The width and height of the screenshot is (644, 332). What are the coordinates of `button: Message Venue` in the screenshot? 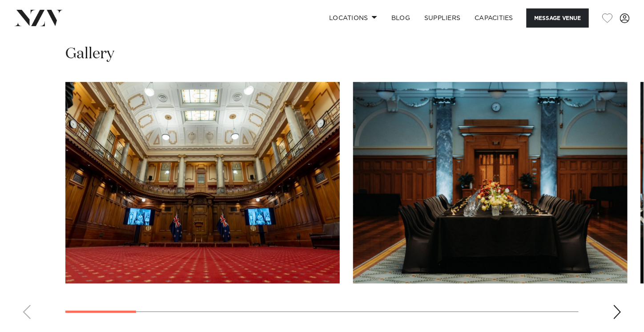 It's located at (558, 18).